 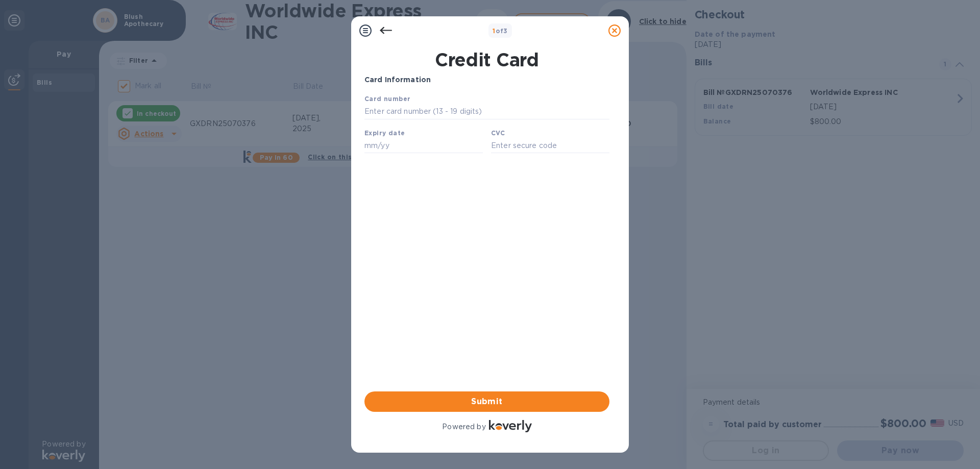 I want to click on b: of 3, so click(x=500, y=30).